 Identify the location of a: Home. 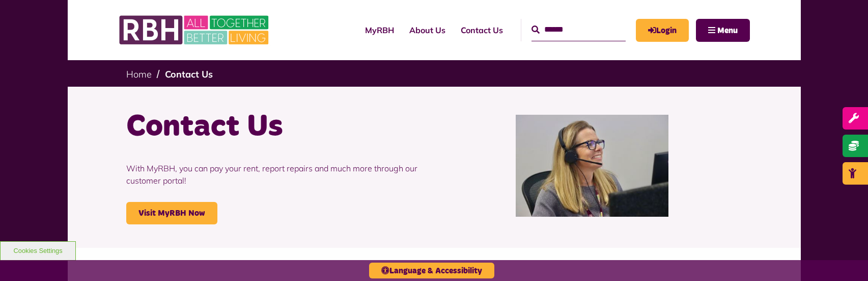
(139, 74).